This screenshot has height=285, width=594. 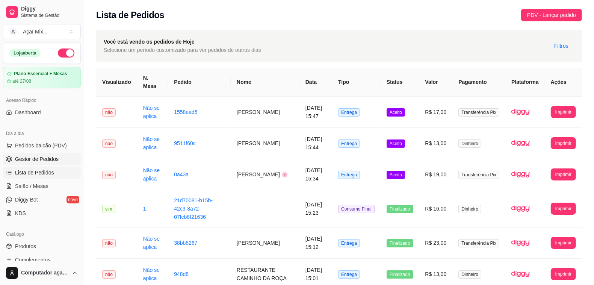 What do you see at coordinates (42, 273) in the screenshot?
I see `button: Computador açaí Mix` at bounding box center [42, 273].